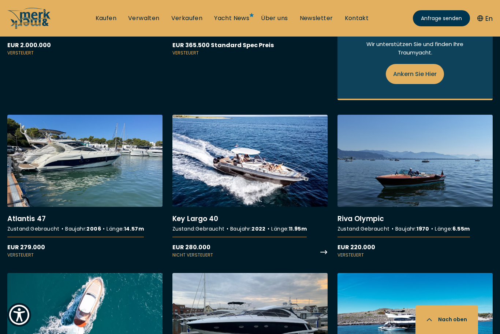 The width and height of the screenshot is (500, 334). Describe the element at coordinates (441, 18) in the screenshot. I see `a: Anfrage senden` at that location.